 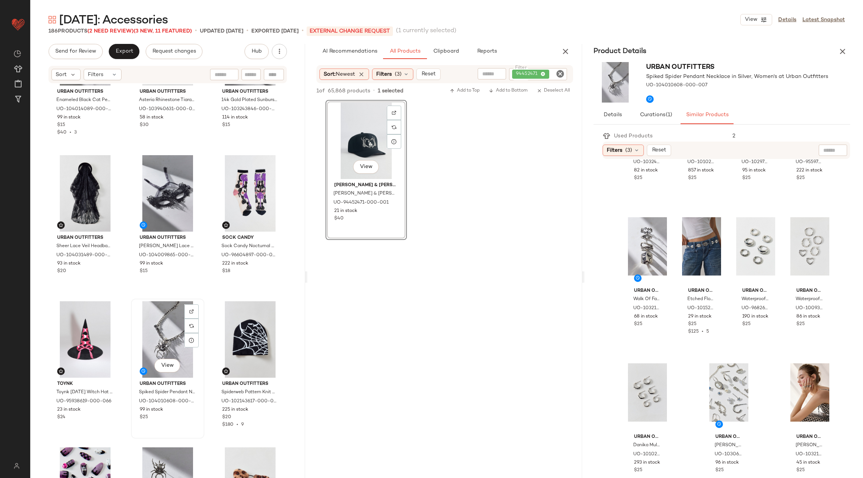 I want to click on span: UO-101525301-000-007, so click(x=700, y=308).